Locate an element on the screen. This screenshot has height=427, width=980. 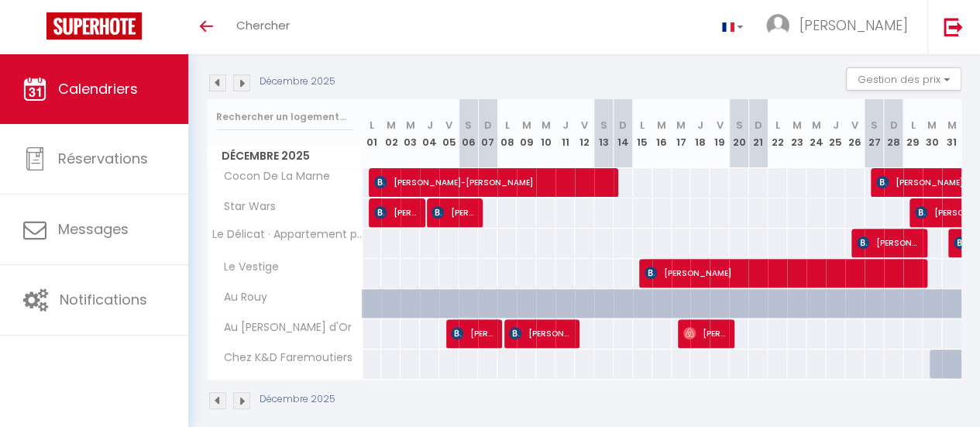
img: Super Booking is located at coordinates (94, 26).